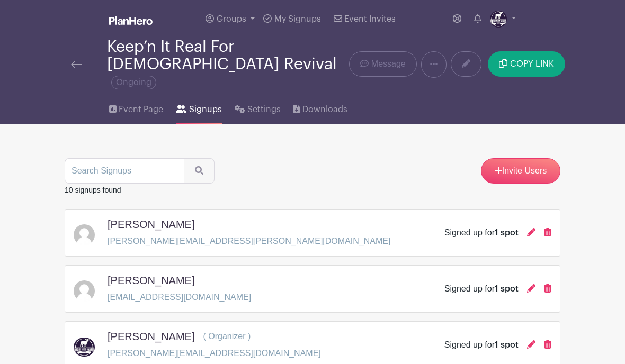 The width and height of the screenshot is (625, 364). I want to click on a: Downloads, so click(320, 107).